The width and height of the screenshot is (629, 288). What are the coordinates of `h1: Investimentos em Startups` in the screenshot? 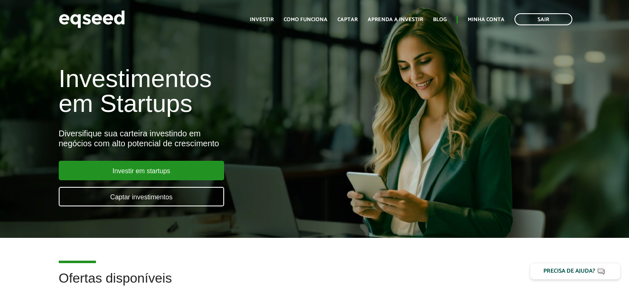 It's located at (210, 91).